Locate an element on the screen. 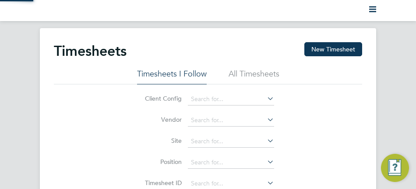 The height and width of the screenshot is (189, 416). li: Timesheets I Follow is located at coordinates (172, 76).